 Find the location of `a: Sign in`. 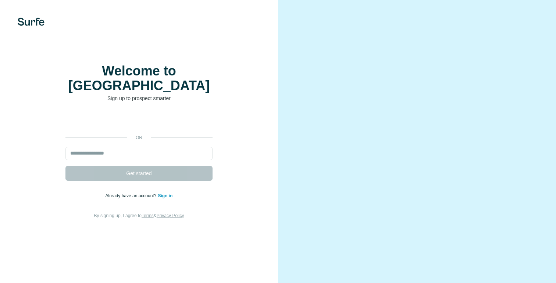

a: Sign in is located at coordinates (165, 196).